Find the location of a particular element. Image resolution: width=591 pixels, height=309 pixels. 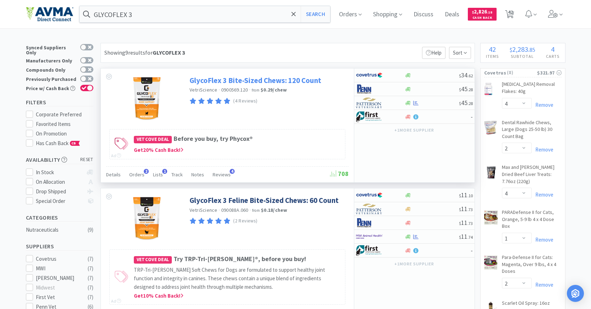

span: ( 8 ) is located at coordinates (522, 73).